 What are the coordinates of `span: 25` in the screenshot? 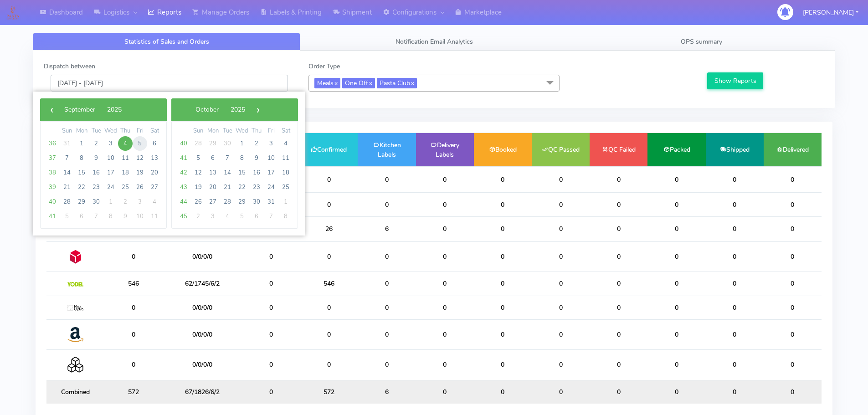 It's located at (286, 187).